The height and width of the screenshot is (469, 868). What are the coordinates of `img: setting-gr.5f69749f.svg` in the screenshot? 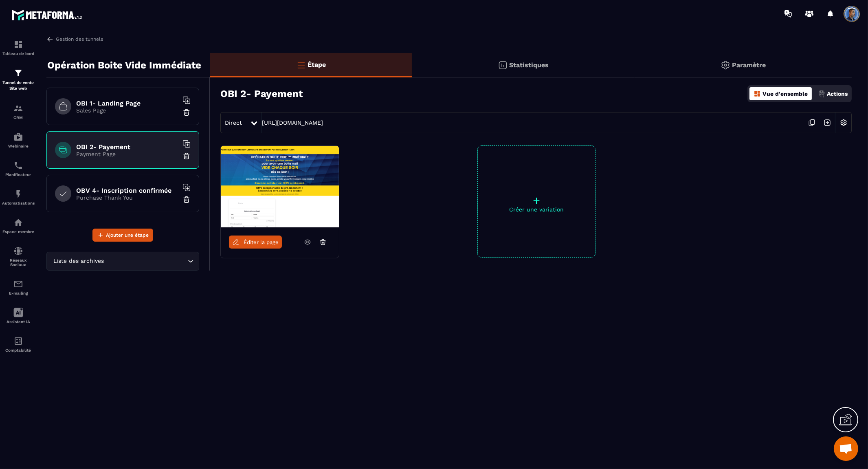 It's located at (725, 65).